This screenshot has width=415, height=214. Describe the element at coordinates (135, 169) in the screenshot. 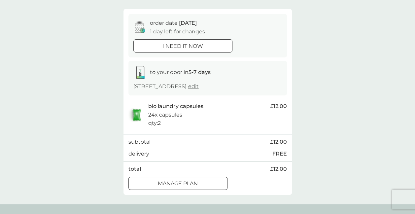

I see `p: total` at that location.